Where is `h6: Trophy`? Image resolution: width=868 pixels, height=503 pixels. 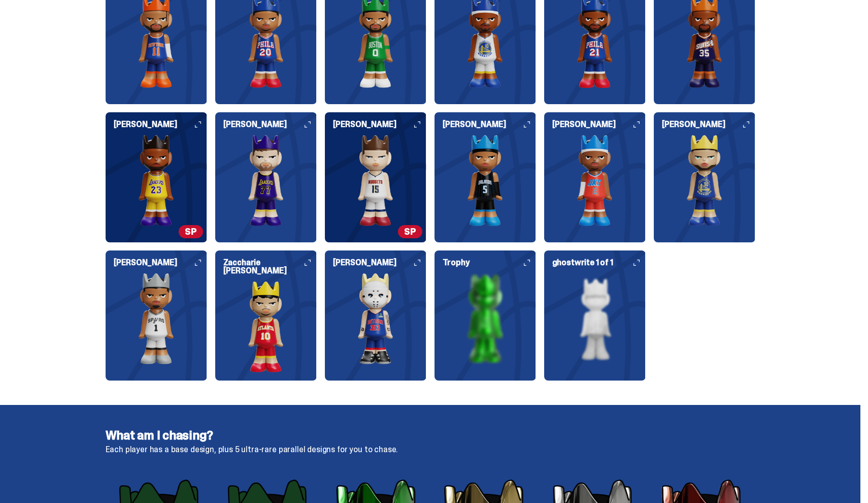
h6: Trophy is located at coordinates (489, 263).